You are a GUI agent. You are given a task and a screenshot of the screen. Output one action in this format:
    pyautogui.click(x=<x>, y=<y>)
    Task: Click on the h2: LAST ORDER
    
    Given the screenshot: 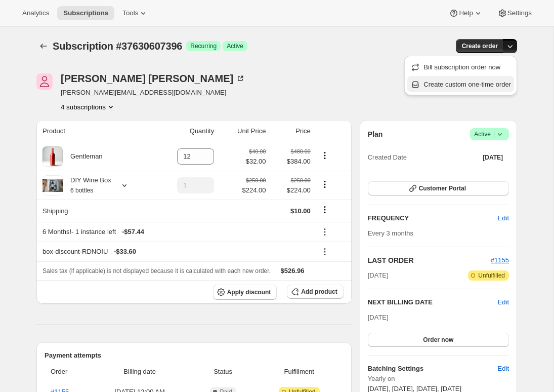 What is the action you would take?
    pyautogui.click(x=429, y=260)
    